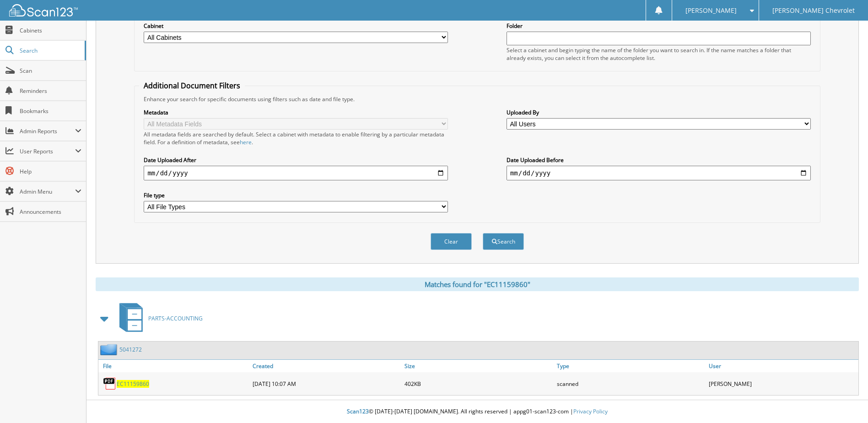 Image resolution: width=868 pixels, height=423 pixels. I want to click on button: Clear, so click(451, 241).